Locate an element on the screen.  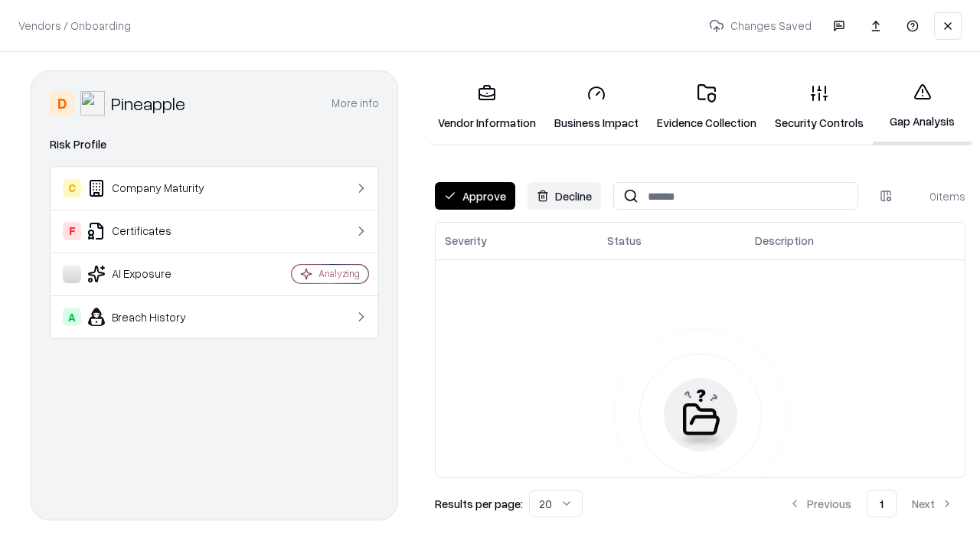
button: 1 is located at coordinates (881, 503).